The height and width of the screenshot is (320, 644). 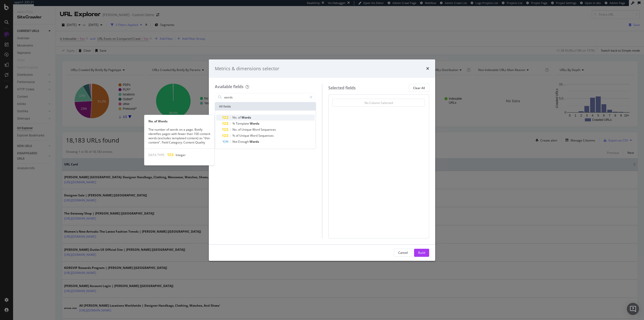 What do you see at coordinates (421, 252) in the screenshot?
I see `div: Build` at bounding box center [421, 252].